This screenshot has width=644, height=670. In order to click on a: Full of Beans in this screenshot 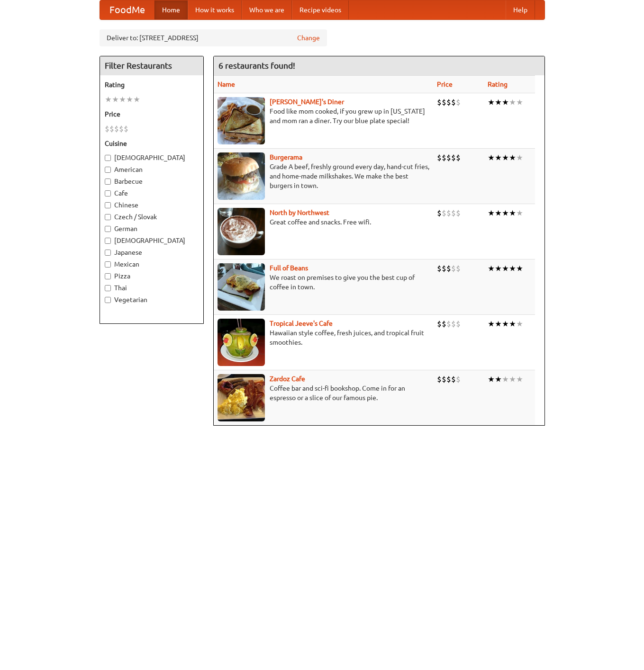, I will do `click(288, 268)`.